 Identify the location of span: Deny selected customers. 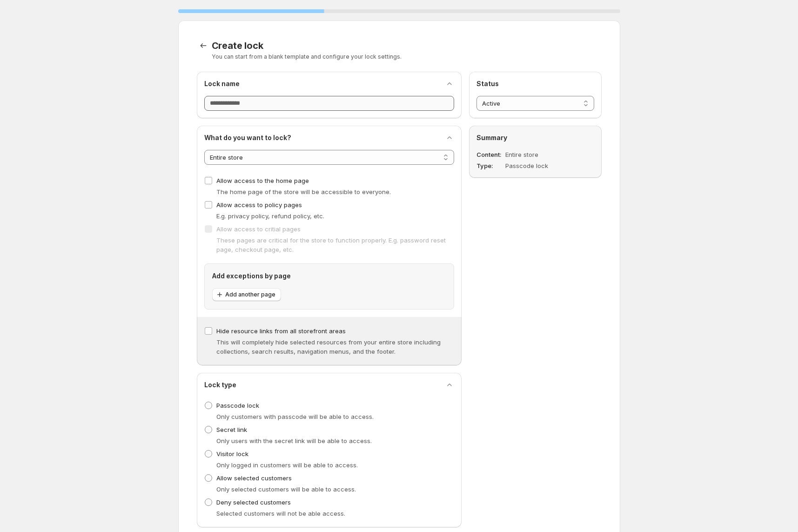
(253, 502).